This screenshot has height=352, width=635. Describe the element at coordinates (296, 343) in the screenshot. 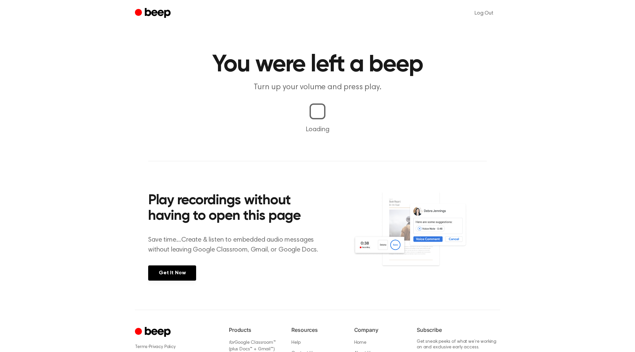

I see `a: Help` at that location.